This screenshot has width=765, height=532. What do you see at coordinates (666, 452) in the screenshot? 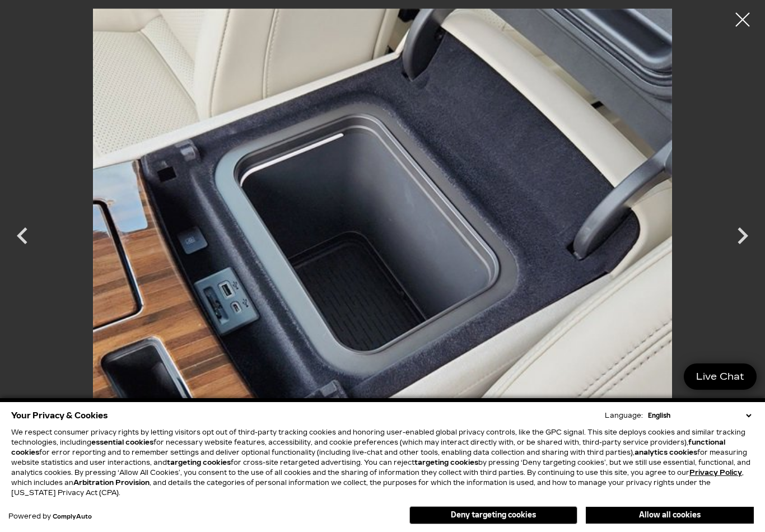
I see `strong: analytics cookies` at bounding box center [666, 452].